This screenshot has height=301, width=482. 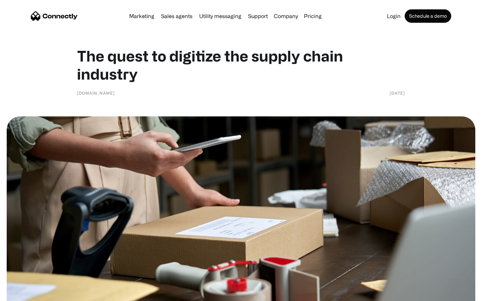 I want to click on a: Sales agents, so click(x=177, y=16).